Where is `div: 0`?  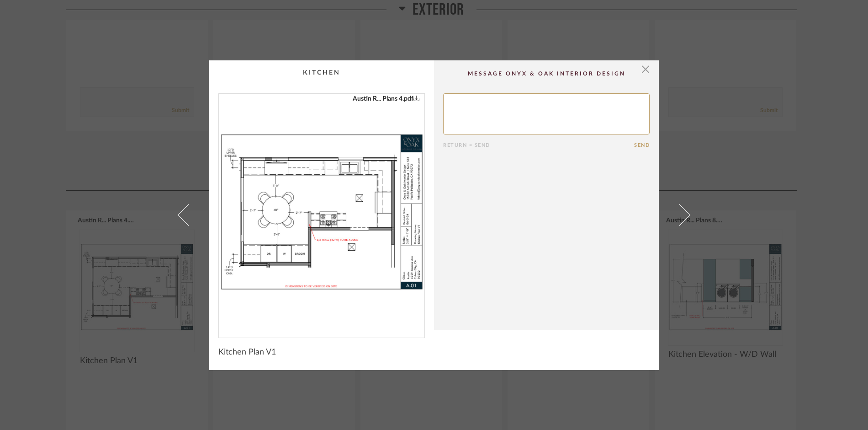
div: 0 is located at coordinates (322, 212).